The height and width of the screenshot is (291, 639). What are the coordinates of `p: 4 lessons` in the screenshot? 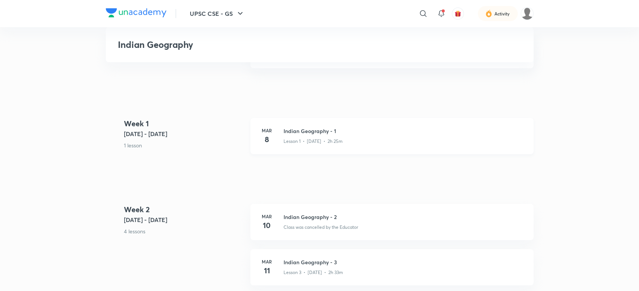 It's located at (184, 231).